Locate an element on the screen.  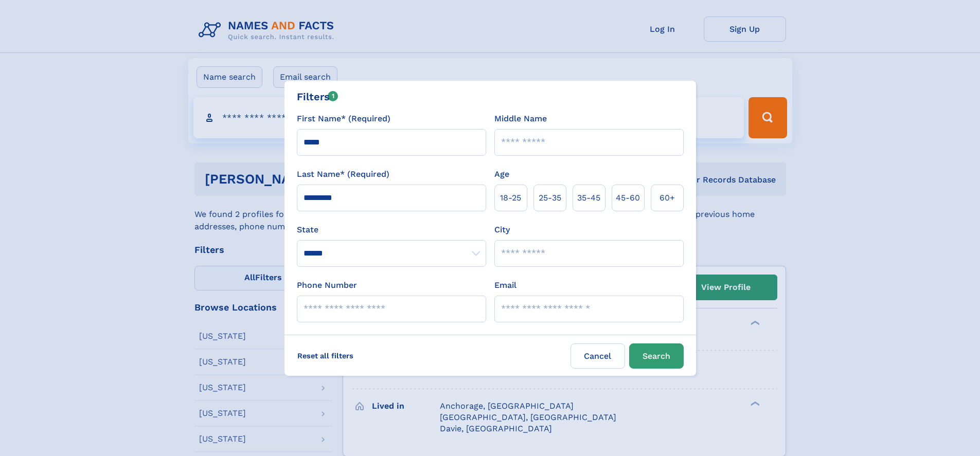
div: Filters is located at coordinates (318, 96).